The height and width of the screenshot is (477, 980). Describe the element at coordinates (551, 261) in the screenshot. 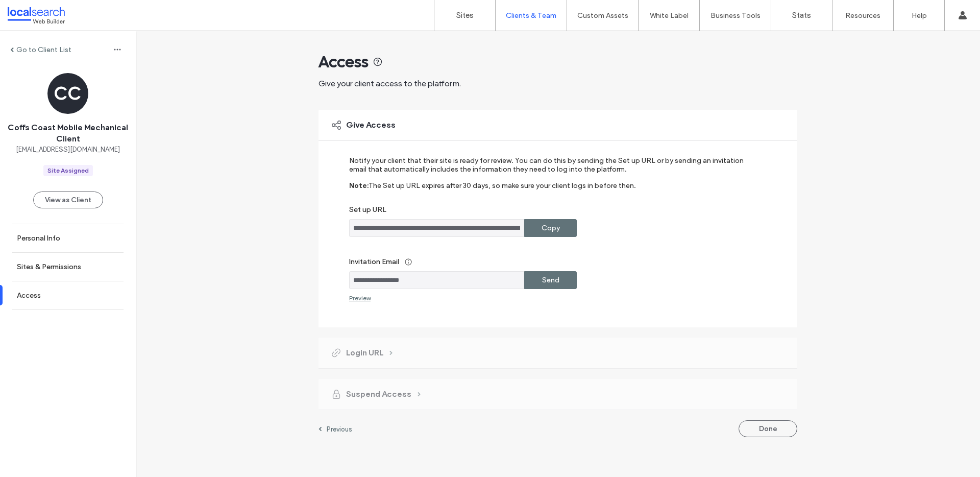

I see `label: Invitation Email` at that location.